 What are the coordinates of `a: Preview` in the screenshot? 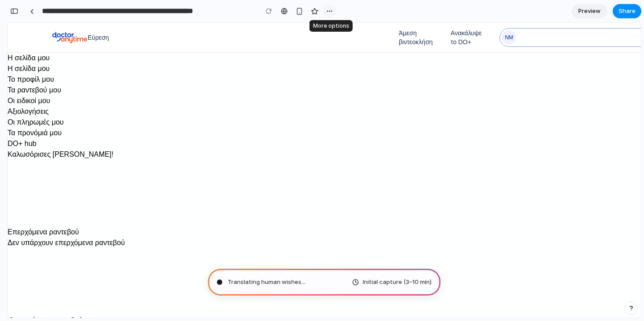 It's located at (589, 11).